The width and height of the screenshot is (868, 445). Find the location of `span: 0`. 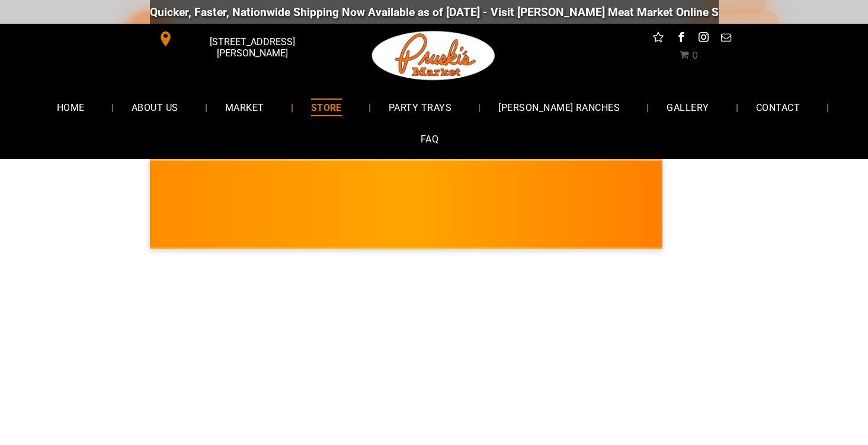

span: 0 is located at coordinates (695, 55).